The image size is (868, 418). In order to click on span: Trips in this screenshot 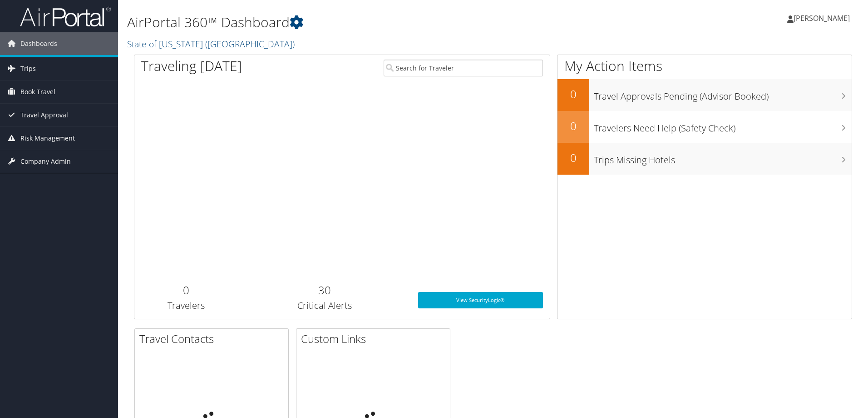, I will do `click(28, 68)`.